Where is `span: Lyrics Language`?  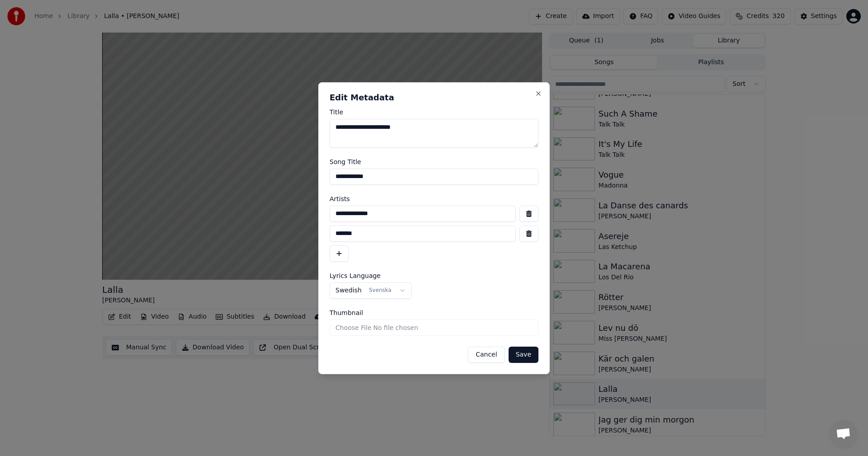 span: Lyrics Language is located at coordinates (355, 276).